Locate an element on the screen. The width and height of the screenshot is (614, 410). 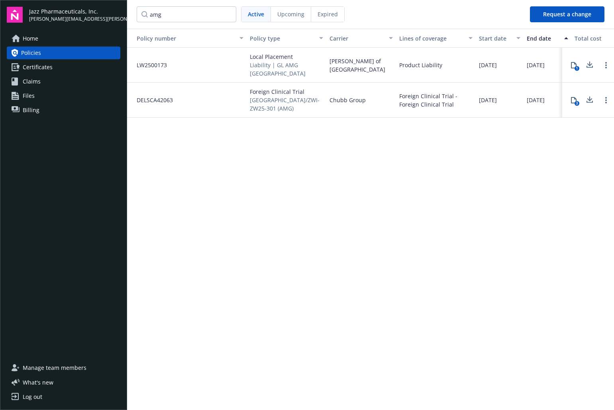
span: Foreign Clinical Trial is located at coordinates (286, 92).